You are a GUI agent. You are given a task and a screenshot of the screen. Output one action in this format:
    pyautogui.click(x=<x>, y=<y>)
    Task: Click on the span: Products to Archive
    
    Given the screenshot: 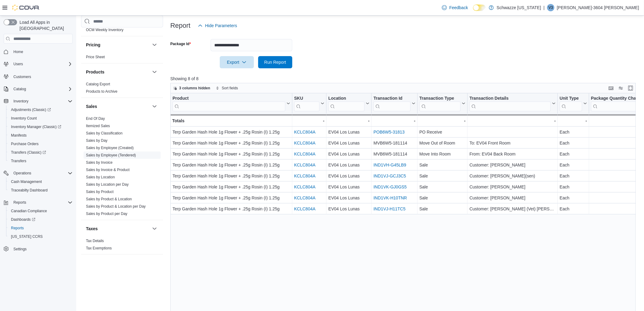 What is the action you would take?
    pyautogui.click(x=101, y=91)
    